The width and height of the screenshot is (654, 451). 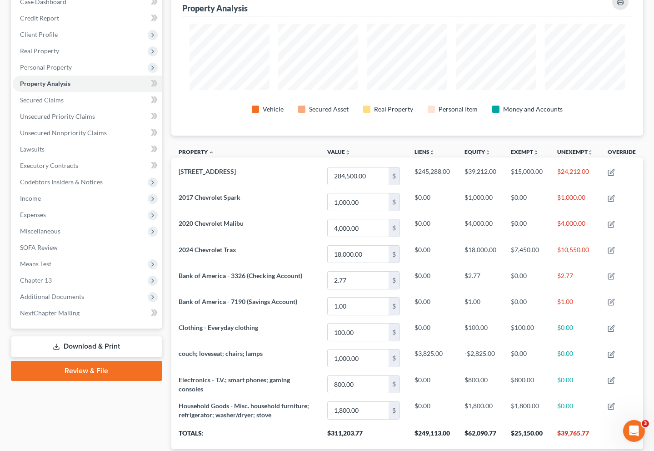 I want to click on a: NextChapter Mailing, so click(x=87, y=313).